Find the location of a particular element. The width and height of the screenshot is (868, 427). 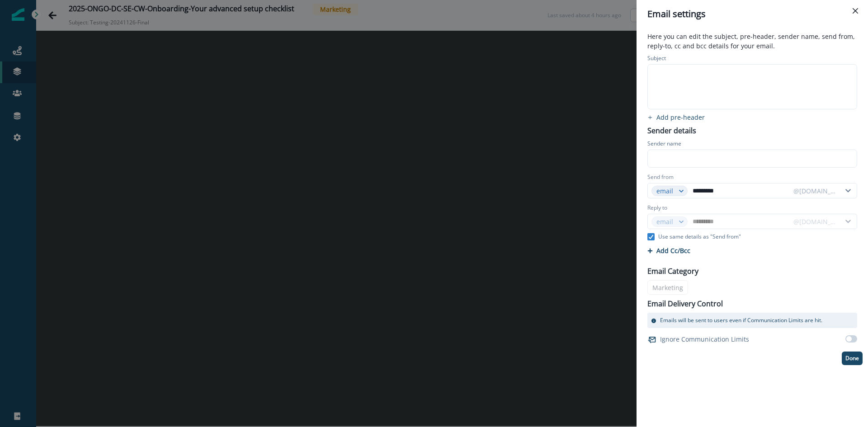

p: Email Delivery Control is located at coordinates (685, 304).